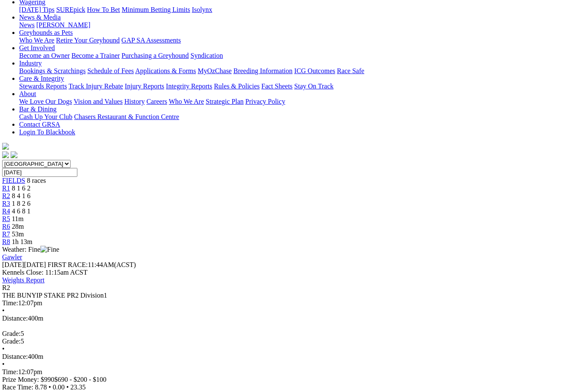  Describe the element at coordinates (110, 71) in the screenshot. I see `a: Schedule of Fees` at that location.